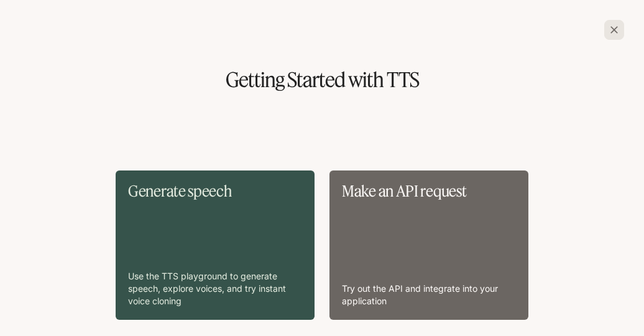 The width and height of the screenshot is (644, 336). Describe the element at coordinates (215, 289) in the screenshot. I see `p: Use the TTS playground to generate speech, explore voices, and try instant voice cloning` at that location.